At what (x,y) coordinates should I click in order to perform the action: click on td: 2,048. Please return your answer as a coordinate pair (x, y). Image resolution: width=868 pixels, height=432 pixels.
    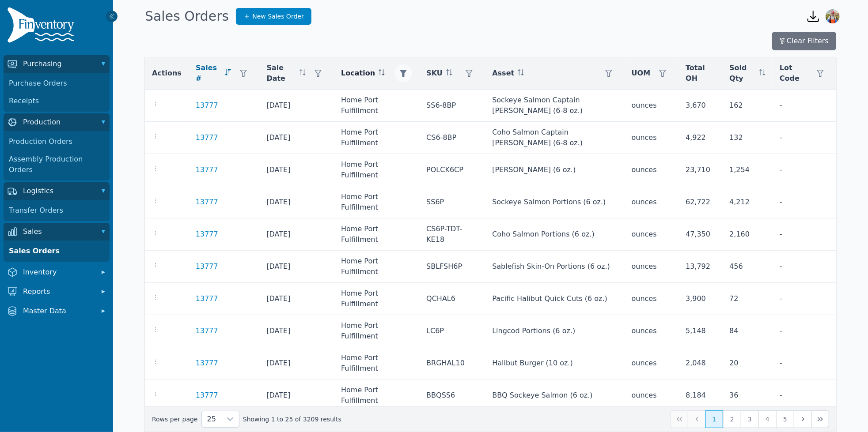
    Looking at the image, I should click on (700, 363).